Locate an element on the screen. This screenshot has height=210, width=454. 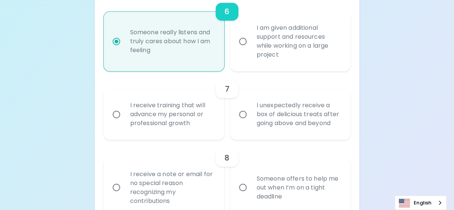
h6: 8 is located at coordinates (227, 158).